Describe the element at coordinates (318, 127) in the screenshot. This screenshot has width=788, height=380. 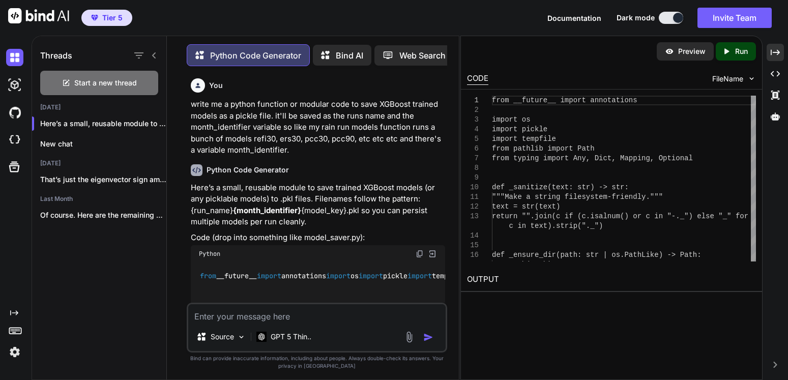
I see `p: write me a python function or modular code to save XGBoost trained models as a pickle file. it'll...` at that location.